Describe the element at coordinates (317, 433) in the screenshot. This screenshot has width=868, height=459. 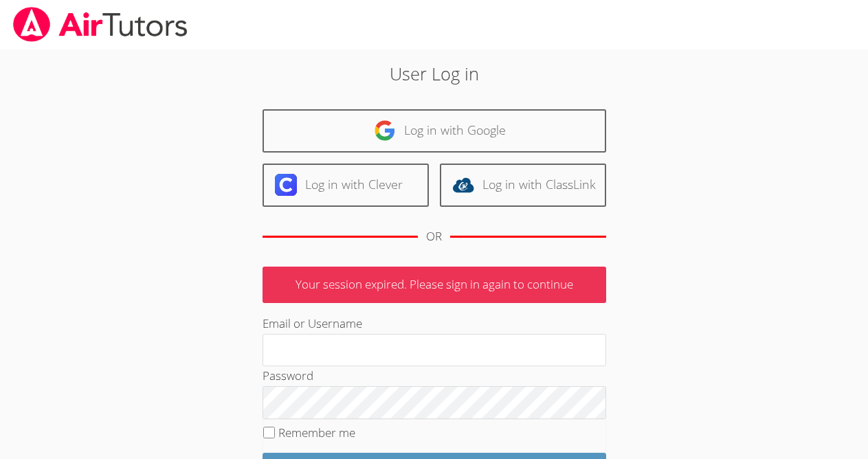
I see `label: Remember me` at that location.